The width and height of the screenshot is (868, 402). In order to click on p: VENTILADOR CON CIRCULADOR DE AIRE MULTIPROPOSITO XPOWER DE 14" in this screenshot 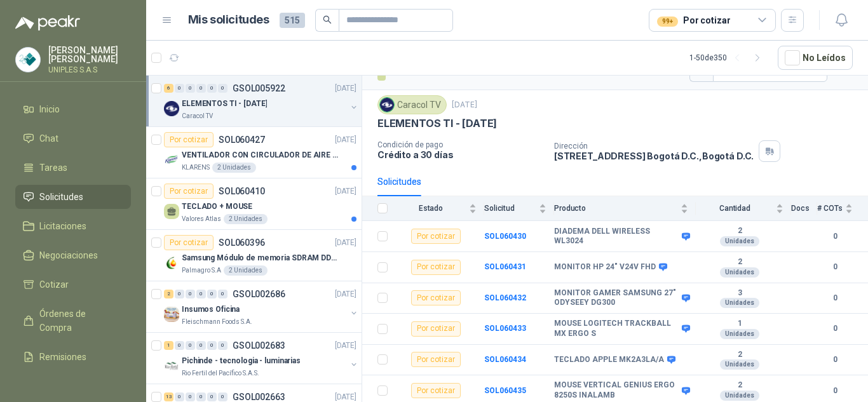, I will do `click(260, 155)`.